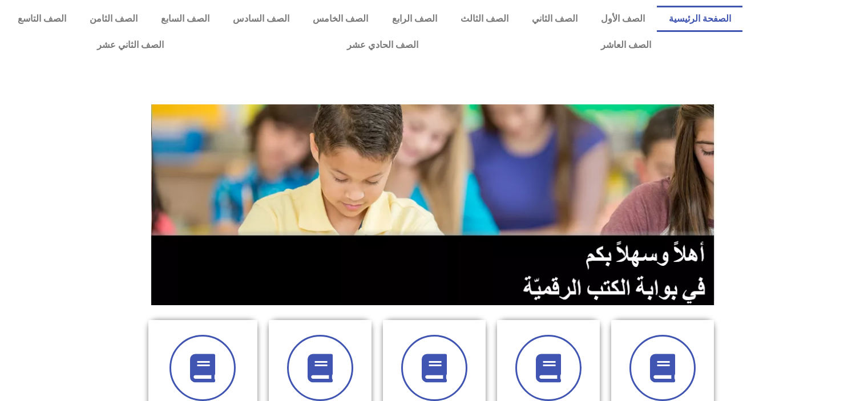 The width and height of the screenshot is (868, 401). Describe the element at coordinates (484, 19) in the screenshot. I see `a: الصف الثالث` at that location.